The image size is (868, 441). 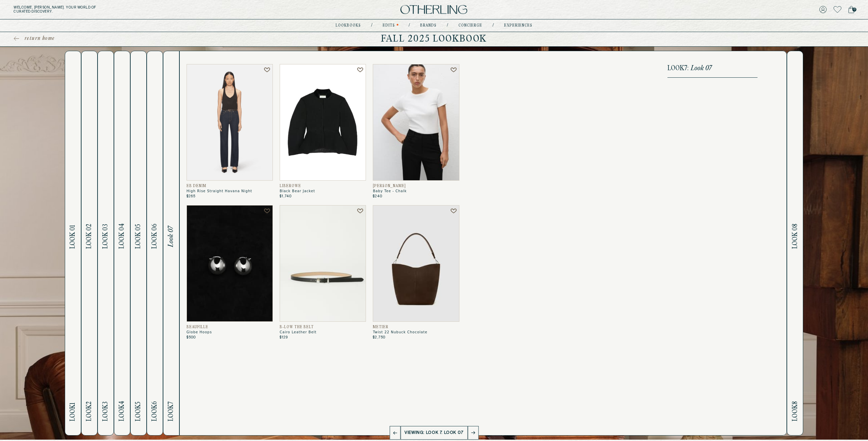 I want to click on span: Look 6, so click(x=154, y=411).